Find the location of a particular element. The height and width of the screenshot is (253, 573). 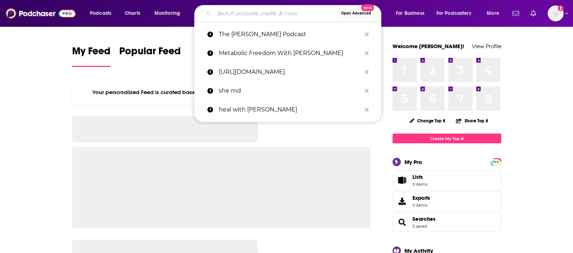

p: she md is located at coordinates (290, 91).